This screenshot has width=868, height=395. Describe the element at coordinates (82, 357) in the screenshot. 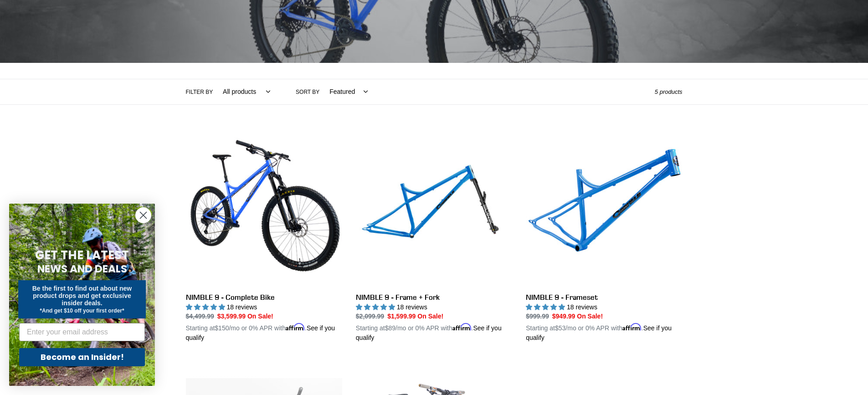

I see `button: Become an Insider!` at that location.